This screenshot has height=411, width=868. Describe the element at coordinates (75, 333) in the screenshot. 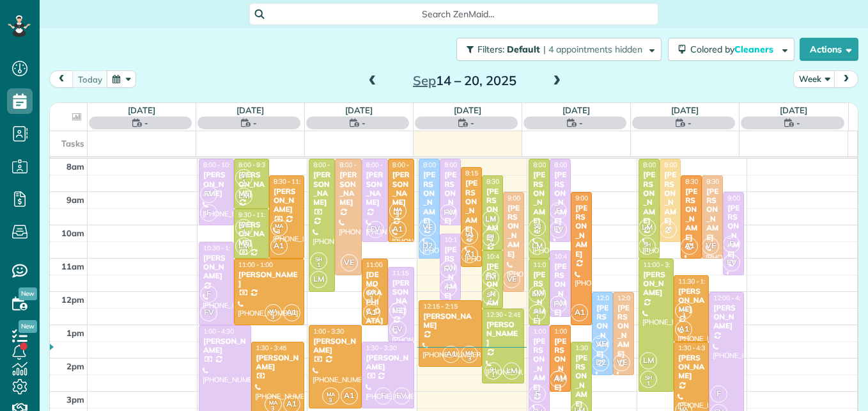

I see `span: 1pm` at that location.